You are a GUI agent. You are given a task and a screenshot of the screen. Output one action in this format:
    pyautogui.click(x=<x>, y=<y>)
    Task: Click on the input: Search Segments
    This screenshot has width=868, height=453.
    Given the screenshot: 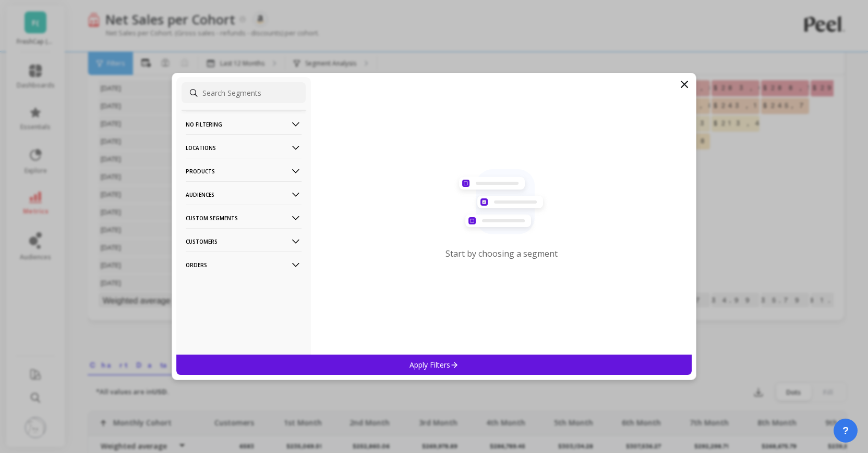 What is the action you would take?
    pyautogui.click(x=243, y=93)
    